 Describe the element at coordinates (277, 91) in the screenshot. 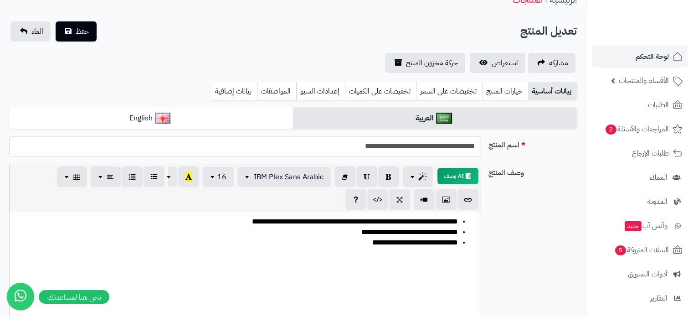

I see `a: المواصفات` at that location.